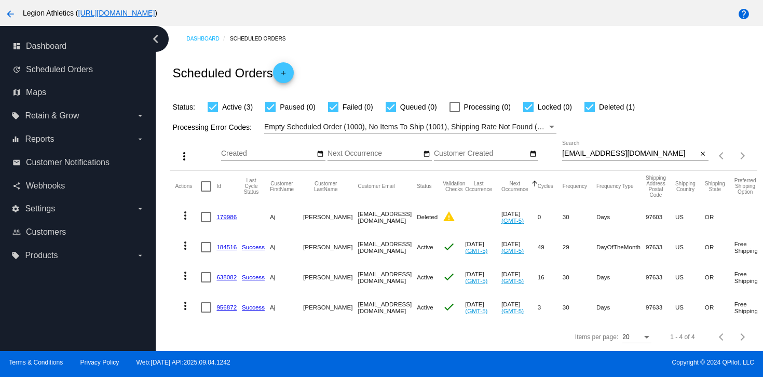  I want to click on a: map Maps, so click(78, 92).